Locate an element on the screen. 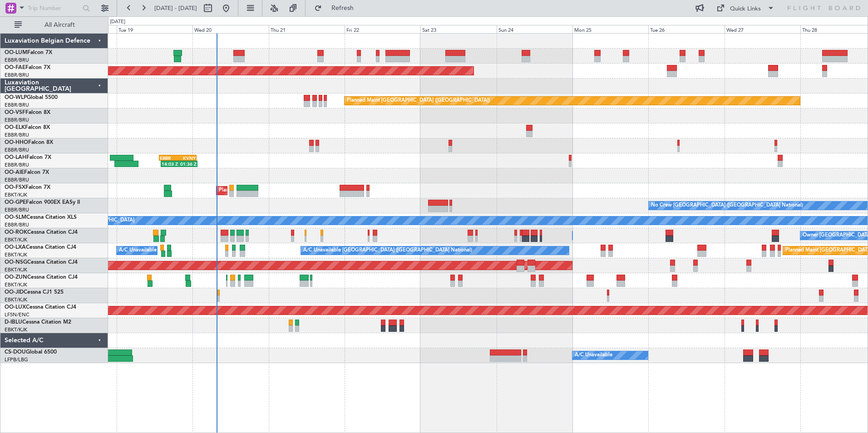 The image size is (868, 433). a: OO-JIDCessna CJ1 525 is located at coordinates (34, 292).